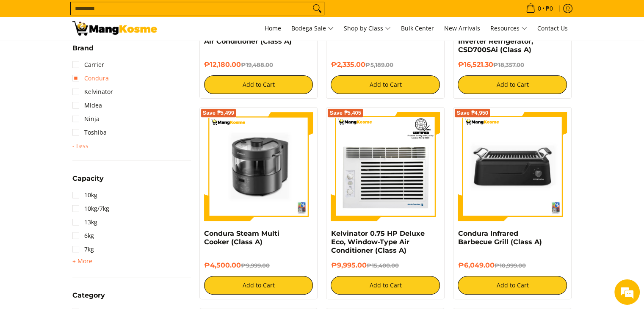 The width and height of the screenshot is (644, 309). Describe the element at coordinates (512, 166) in the screenshot. I see `img: condura-barbeque-infrared-grill-mang-kosme` at that location.